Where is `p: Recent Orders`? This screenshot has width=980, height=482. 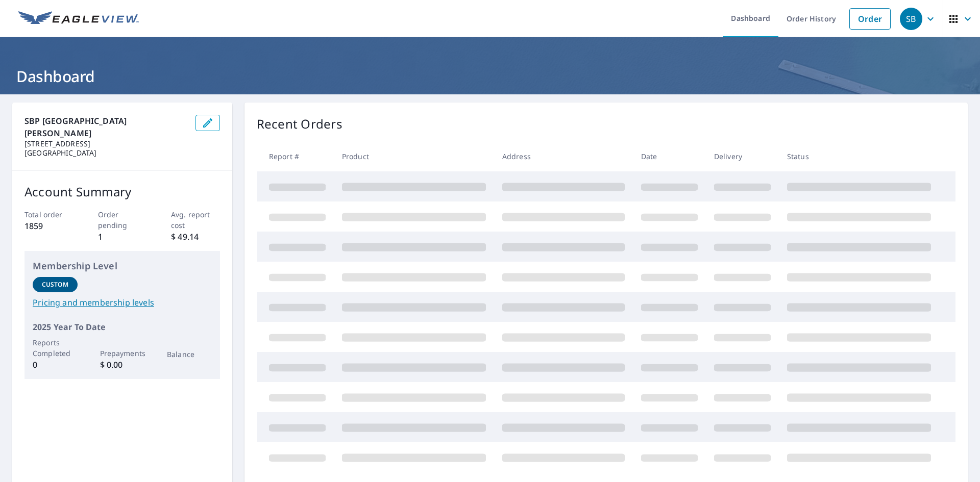
p: Recent Orders is located at coordinates (300, 124).